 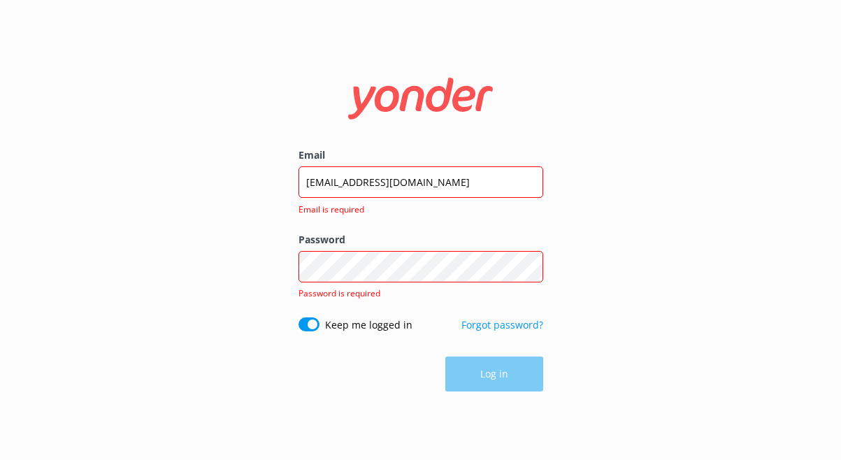 I want to click on label: Keep me logged in, so click(x=368, y=325).